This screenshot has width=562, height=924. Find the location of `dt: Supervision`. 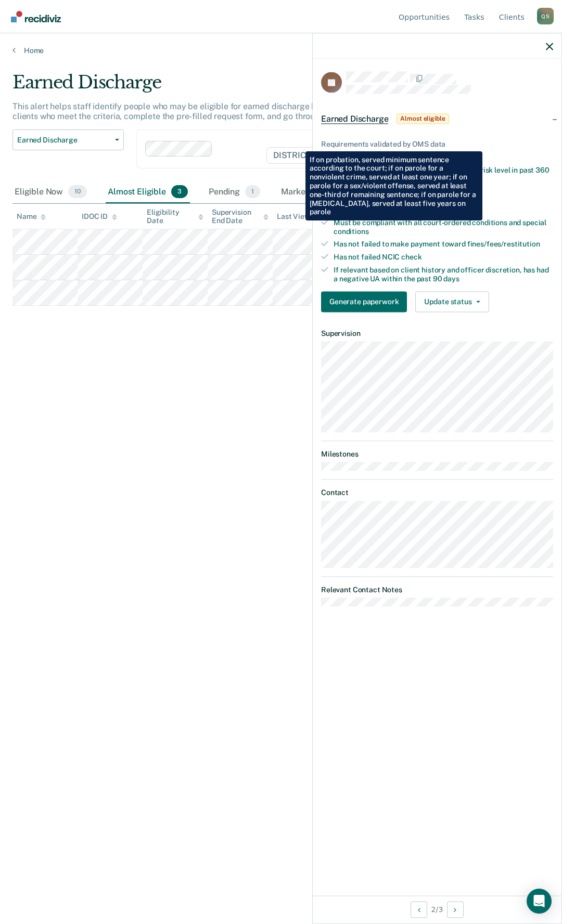

dt: Supervision is located at coordinates (438, 333).